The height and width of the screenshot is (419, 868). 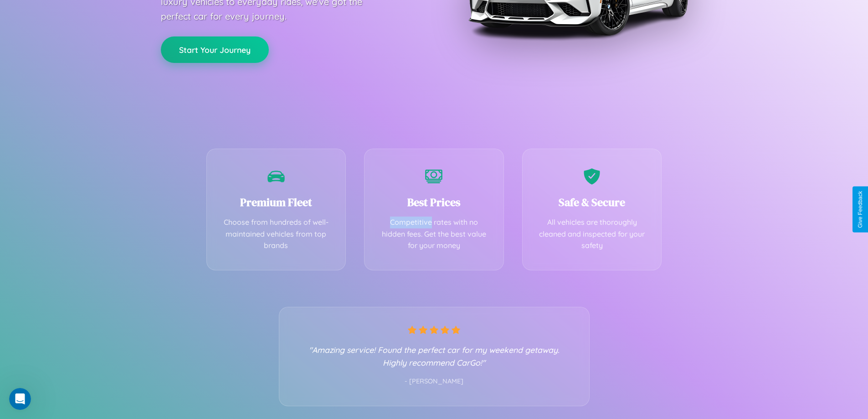 I want to click on div: Give Feedback, so click(x=860, y=209).